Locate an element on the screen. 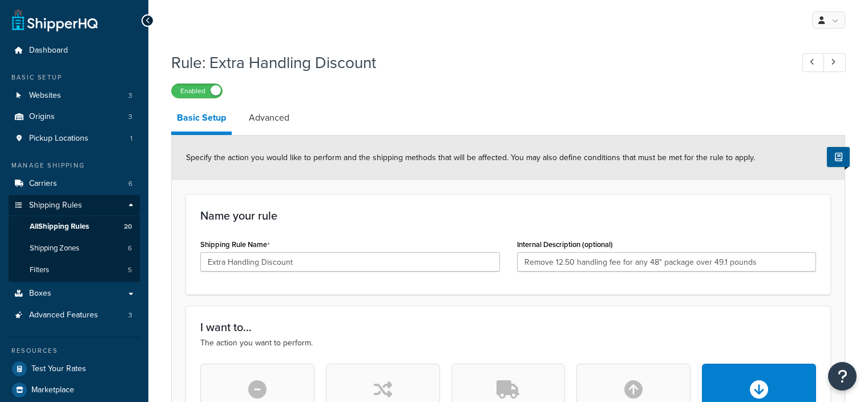  button: Open Resource Center is located at coordinates (842, 376).